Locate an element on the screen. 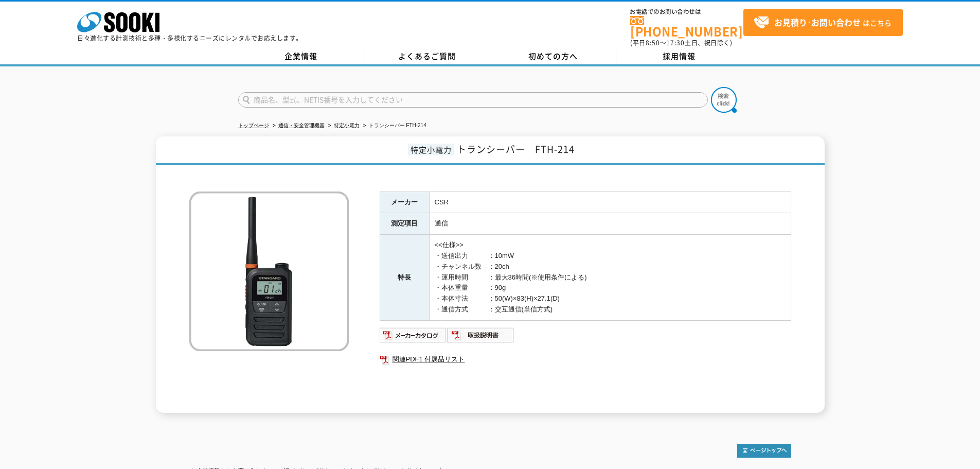 The height and width of the screenshot is (469, 980). img: btn_search.png is located at coordinates (724, 100).